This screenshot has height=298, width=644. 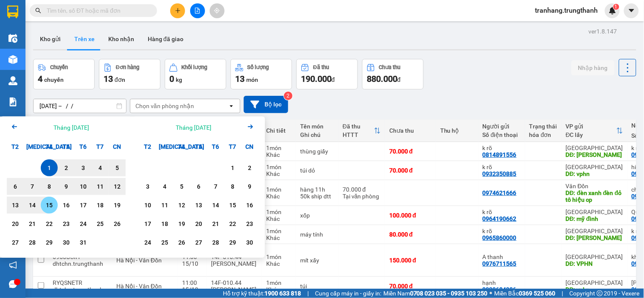 What do you see at coordinates (179, 80) in the screenshot?
I see `span: kg` at bounding box center [179, 80].